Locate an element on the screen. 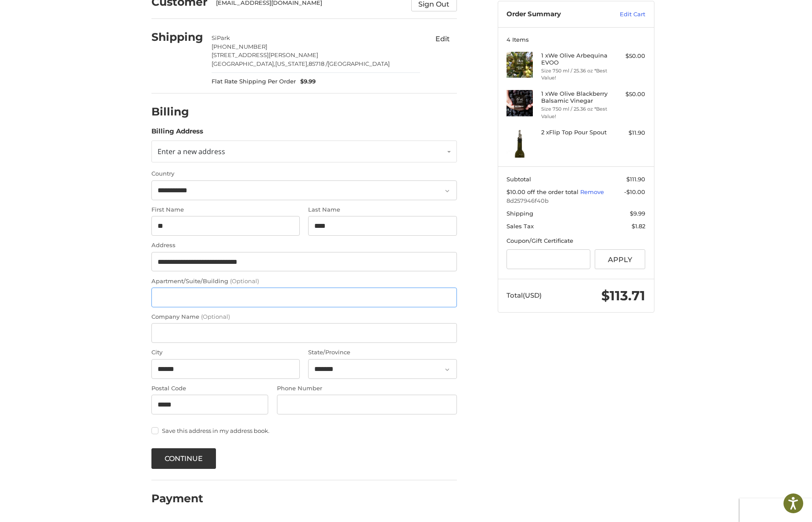  span: Sales Tax is located at coordinates (520, 226).